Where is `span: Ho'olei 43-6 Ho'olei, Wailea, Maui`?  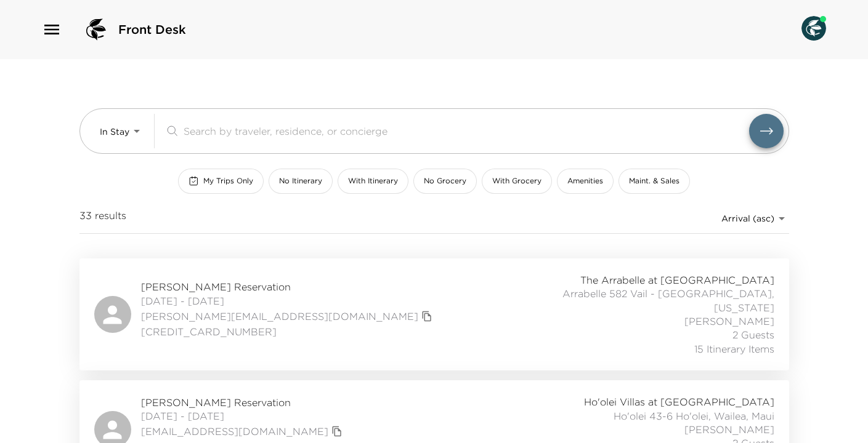 span: Ho'olei 43-6 Ho'olei, Wailea, Maui is located at coordinates (694, 416).